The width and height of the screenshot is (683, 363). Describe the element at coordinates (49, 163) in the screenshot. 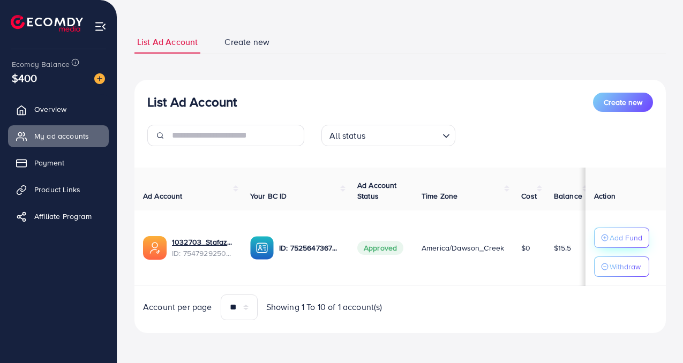

I see `span: Payment` at that location.